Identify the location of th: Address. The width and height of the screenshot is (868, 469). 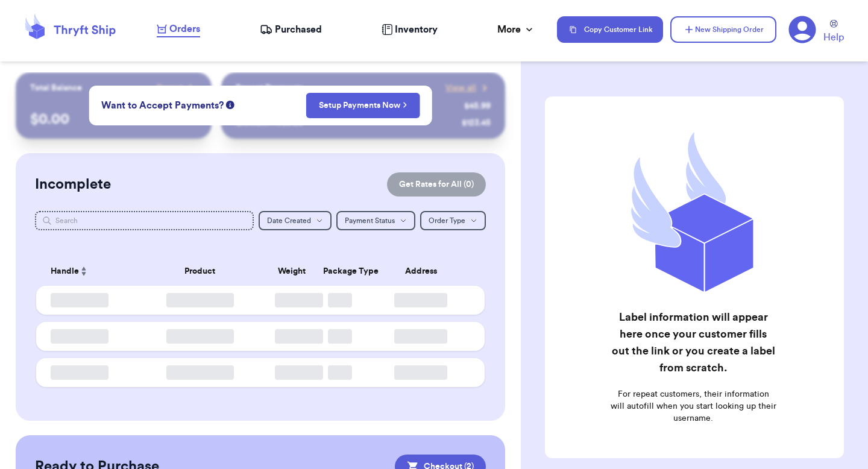
(424, 272).